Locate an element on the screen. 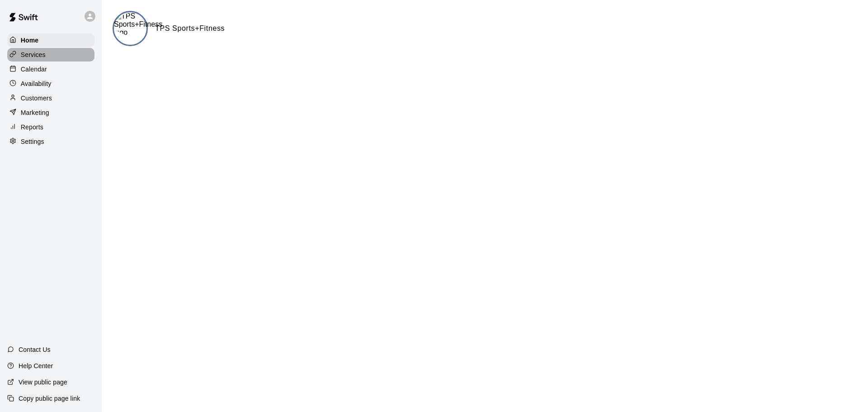 Image resolution: width=868 pixels, height=412 pixels. p: Help Center is located at coordinates (36, 366).